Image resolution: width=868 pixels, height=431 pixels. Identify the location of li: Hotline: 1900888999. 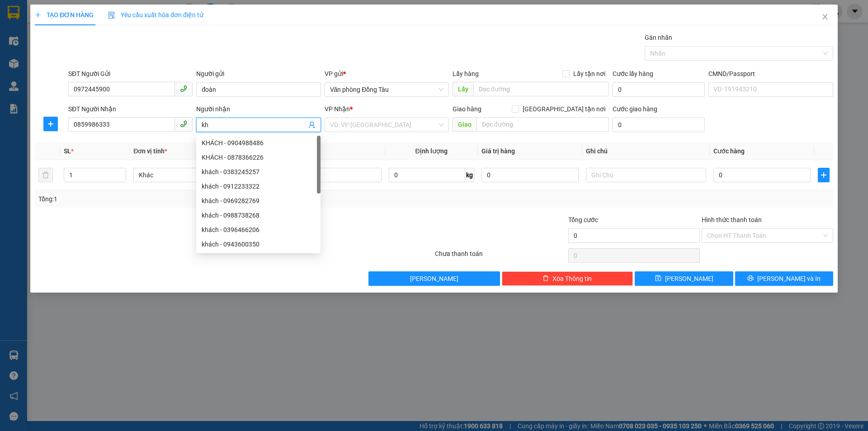
(127, 61).